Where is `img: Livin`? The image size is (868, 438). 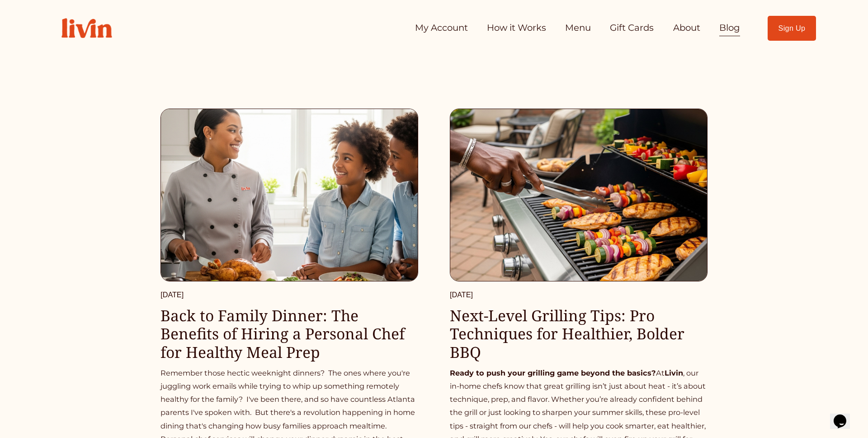
img: Livin is located at coordinates (86, 28).